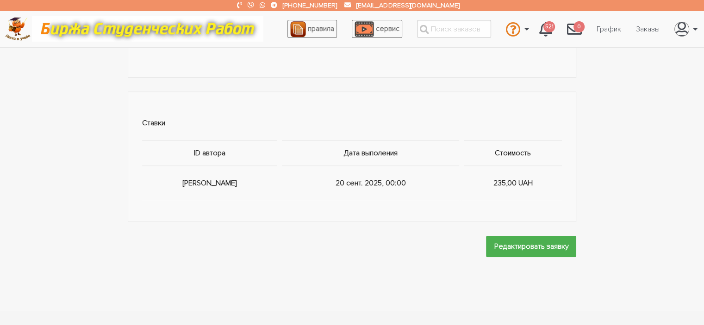 The width and height of the screenshot is (704, 325). I want to click on a: правила, so click(312, 29).